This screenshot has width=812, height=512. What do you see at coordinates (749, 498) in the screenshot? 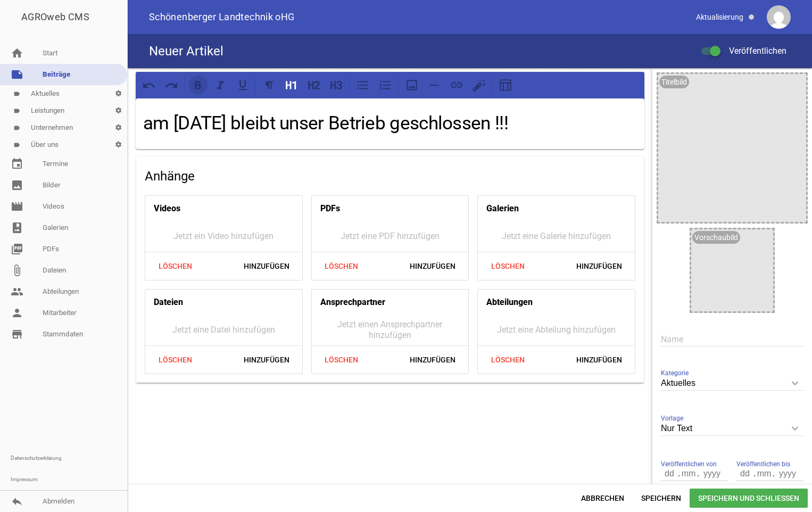
I see `span: Speichern und Schließen` at bounding box center [749, 498].